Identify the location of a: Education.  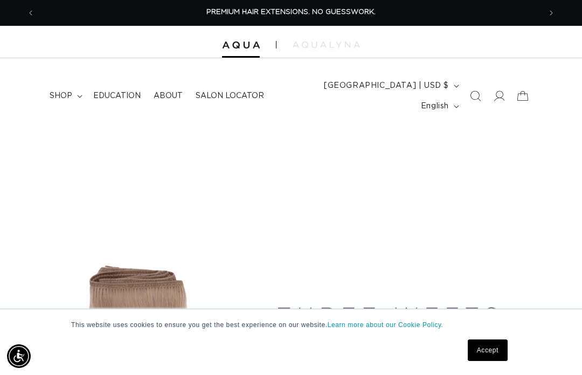
(117, 96).